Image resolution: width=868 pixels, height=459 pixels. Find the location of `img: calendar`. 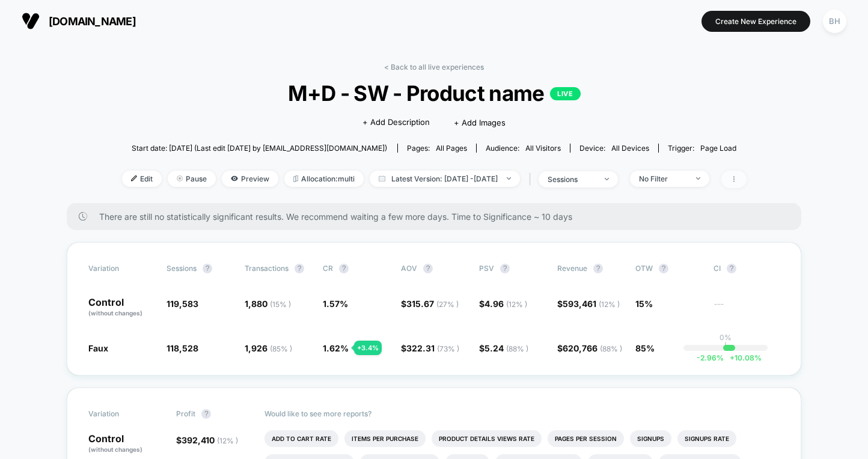

img: calendar is located at coordinates (382, 178).